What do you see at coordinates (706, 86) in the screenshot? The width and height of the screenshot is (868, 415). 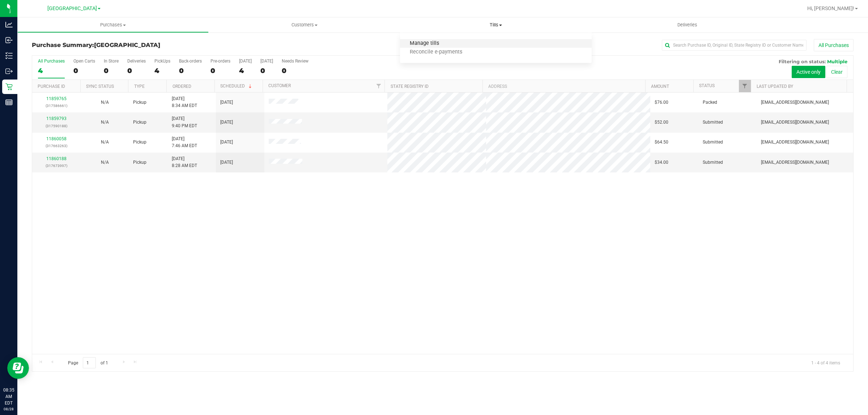 I see `a: Status` at bounding box center [706, 86].